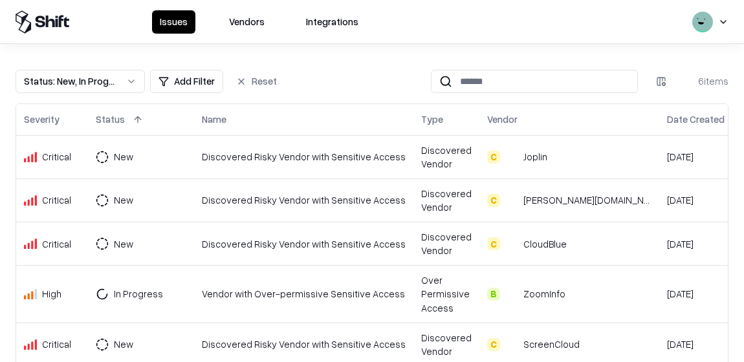 The width and height of the screenshot is (744, 362). I want to click on div: ScreenCloud, so click(551, 344).